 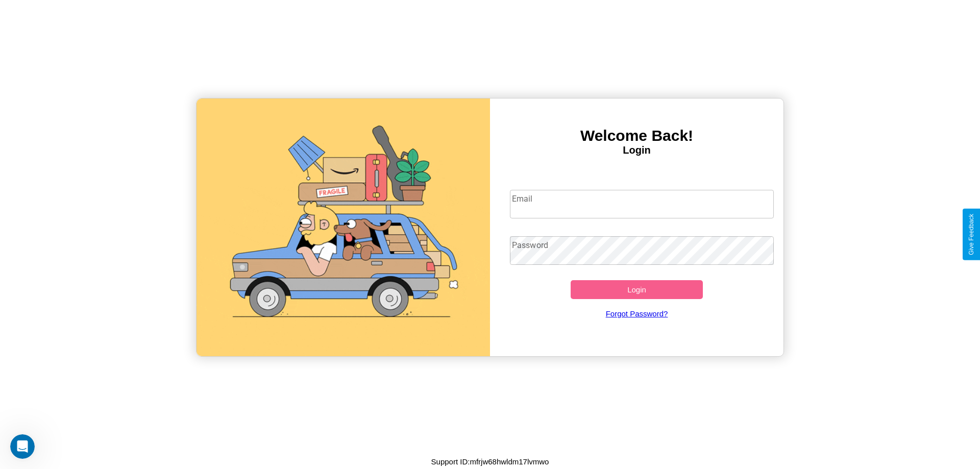 I want to click on div: Give Feedback, so click(x=972, y=234).